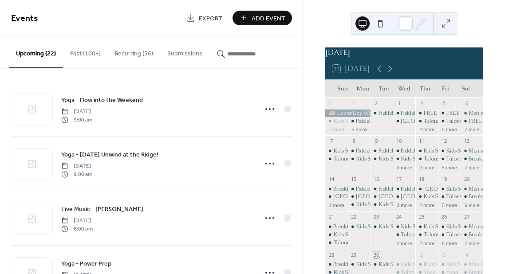 Image resolution: width=505 pixels, height=274 pixels. Describe the element at coordinates (262, 18) in the screenshot. I see `button: Add Event` at that location.